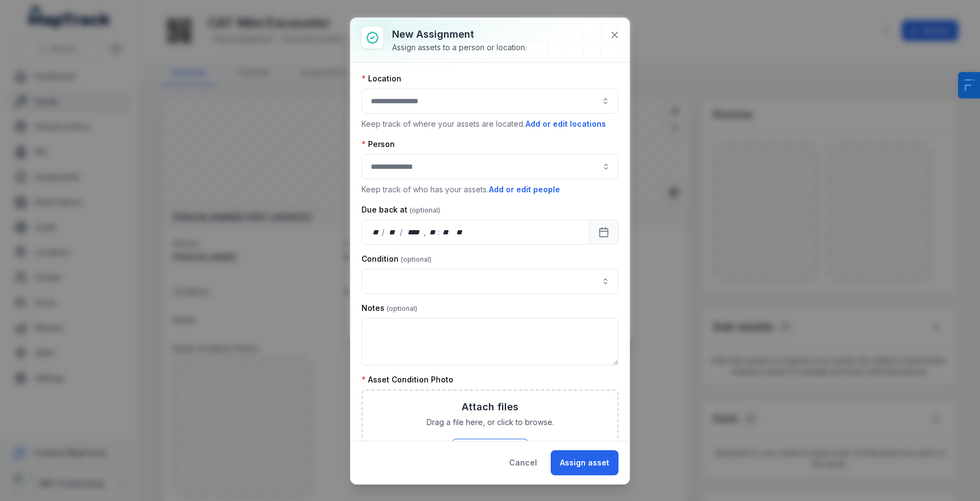 This screenshot has height=501, width=980. I want to click on label: Due back at, so click(401, 210).